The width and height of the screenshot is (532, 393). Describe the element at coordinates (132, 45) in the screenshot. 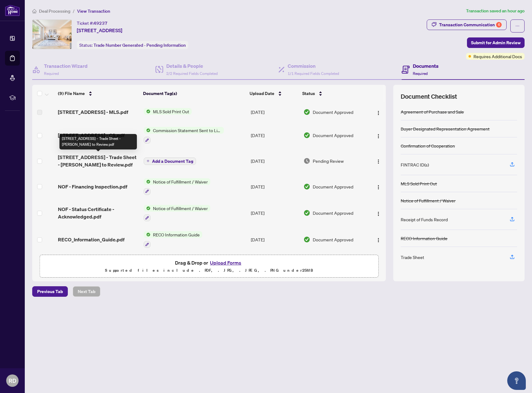

I see `div: Status:` at that location.